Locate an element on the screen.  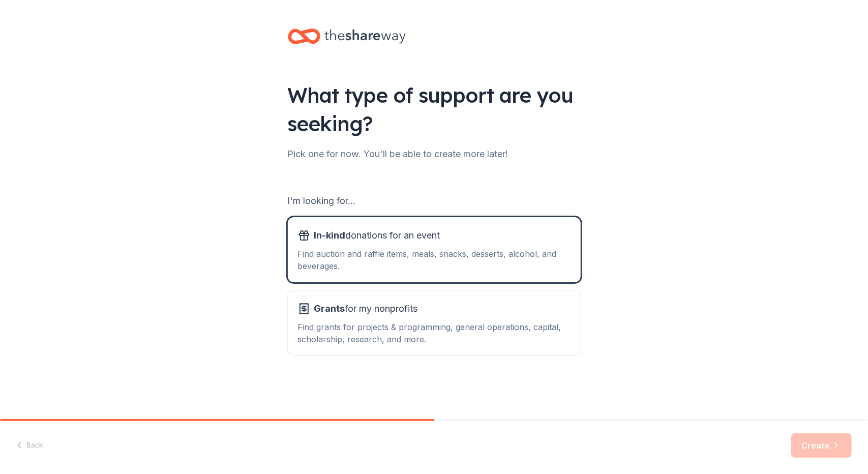
button: Grantsfor my nonprofitsFind grants for projects & programming, general operations, capital, schol... is located at coordinates (434, 323).